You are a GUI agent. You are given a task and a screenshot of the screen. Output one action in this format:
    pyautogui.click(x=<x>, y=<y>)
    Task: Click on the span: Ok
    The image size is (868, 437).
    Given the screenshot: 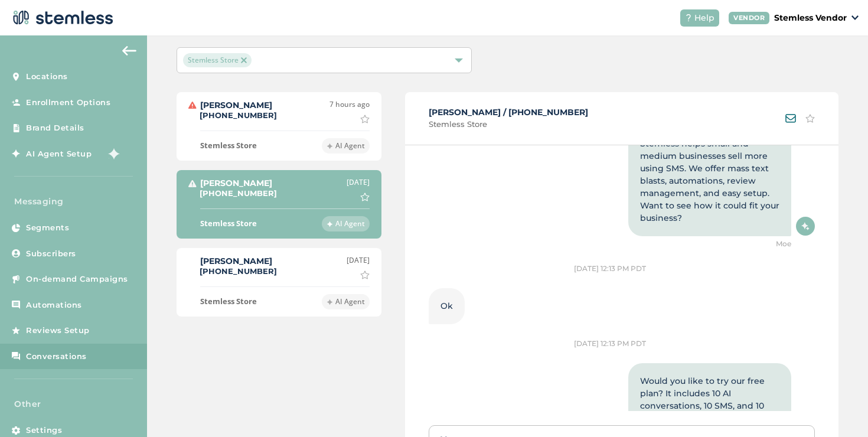 What is the action you would take?
    pyautogui.click(x=446, y=306)
    